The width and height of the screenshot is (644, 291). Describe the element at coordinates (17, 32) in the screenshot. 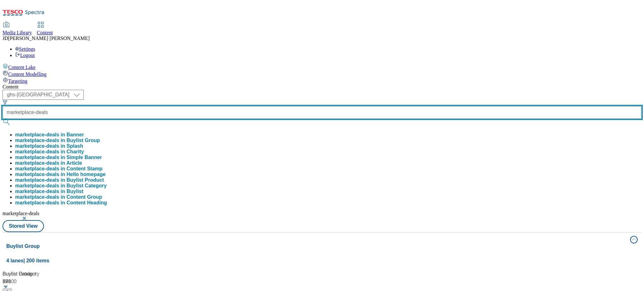

I see `span: Media Library` at that location.